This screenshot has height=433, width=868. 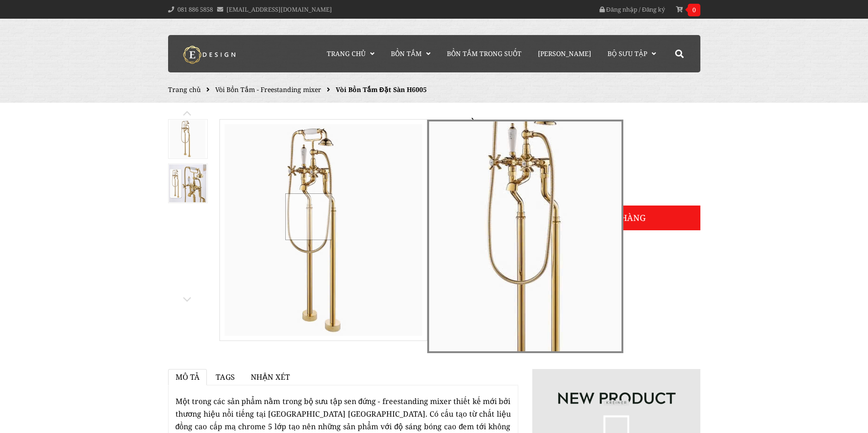 I want to click on a: Bồn Tắm, so click(x=411, y=54).